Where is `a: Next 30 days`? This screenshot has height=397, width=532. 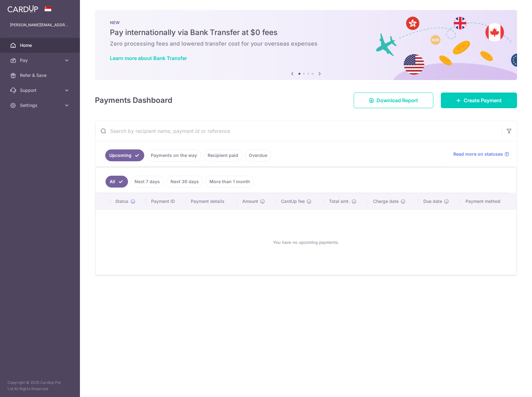
a: Next 30 days is located at coordinates (184, 182).